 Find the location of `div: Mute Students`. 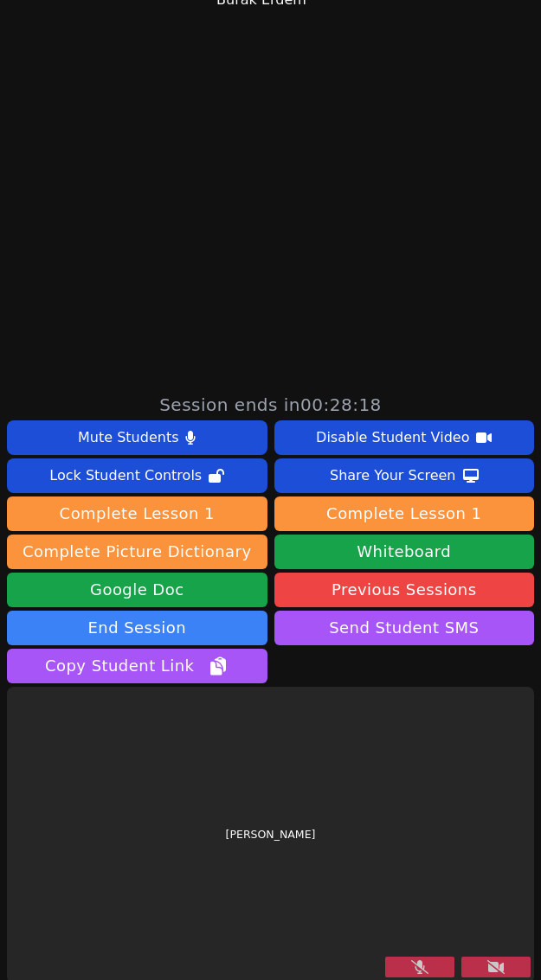

div: Mute Students is located at coordinates (128, 437).